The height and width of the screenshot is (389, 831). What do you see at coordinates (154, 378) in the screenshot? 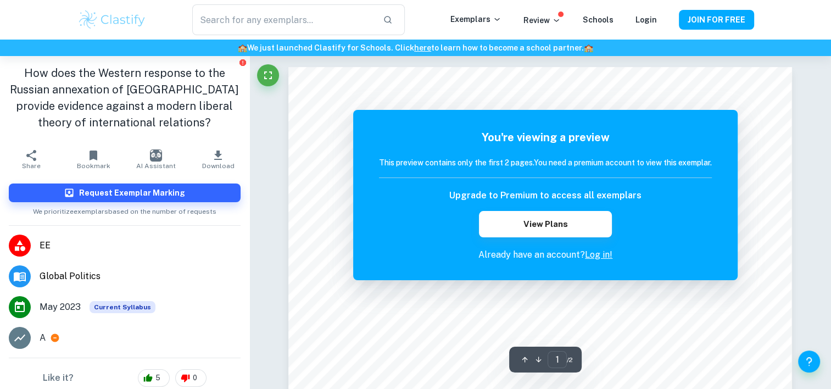
I see `div: 5` at bounding box center [154, 378].